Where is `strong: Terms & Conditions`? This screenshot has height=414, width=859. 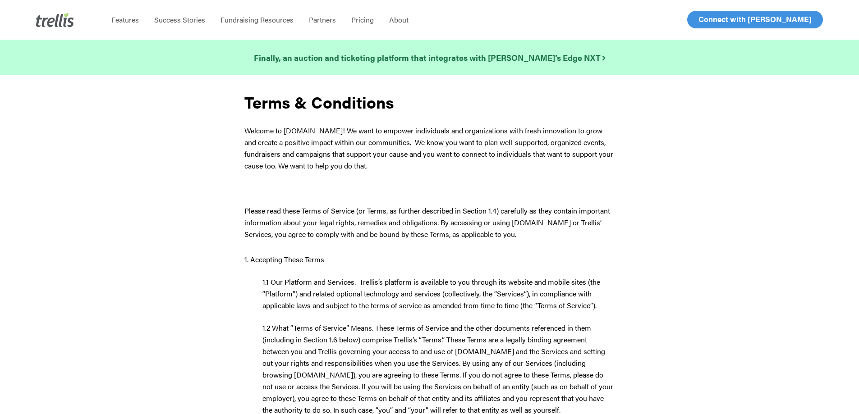 strong: Terms & Conditions is located at coordinates (319, 102).